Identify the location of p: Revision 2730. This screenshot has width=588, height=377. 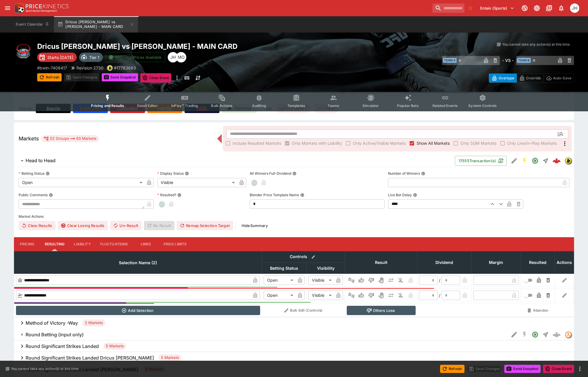
(90, 67).